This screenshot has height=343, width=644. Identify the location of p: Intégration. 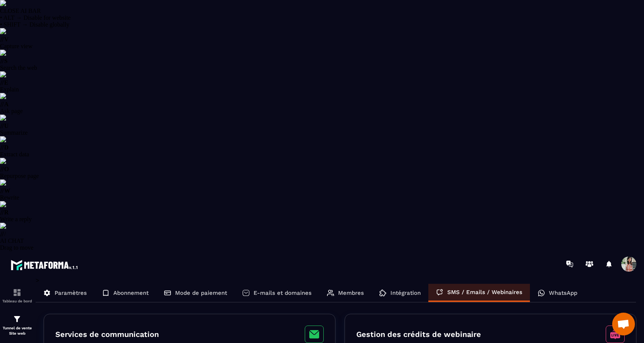
(406, 292).